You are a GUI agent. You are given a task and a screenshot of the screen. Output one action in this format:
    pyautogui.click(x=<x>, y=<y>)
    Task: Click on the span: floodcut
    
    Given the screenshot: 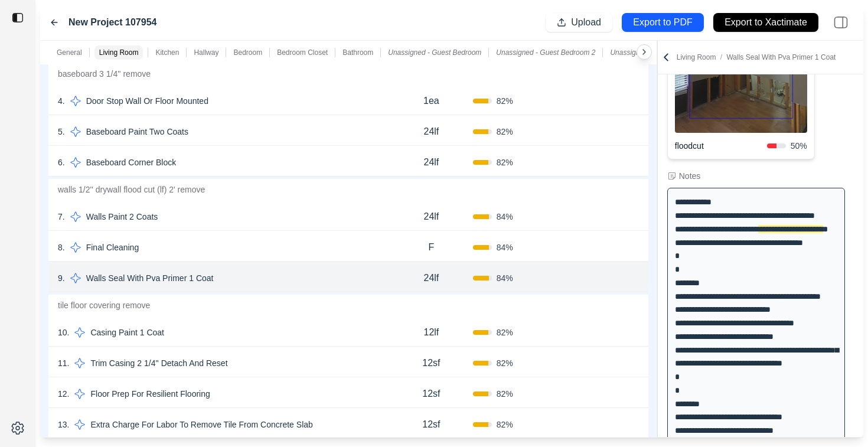 What is the action you would take?
    pyautogui.click(x=720, y=146)
    